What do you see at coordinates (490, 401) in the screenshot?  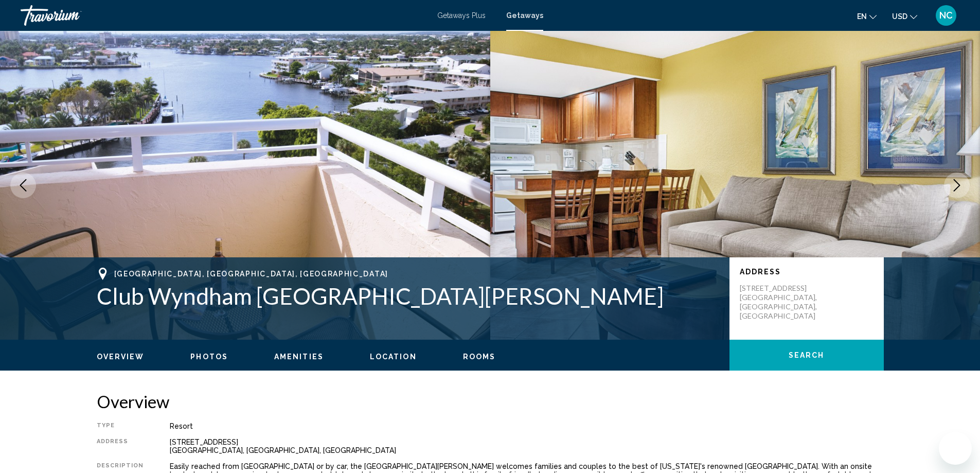 I see `h2: Overview` at bounding box center [490, 401].